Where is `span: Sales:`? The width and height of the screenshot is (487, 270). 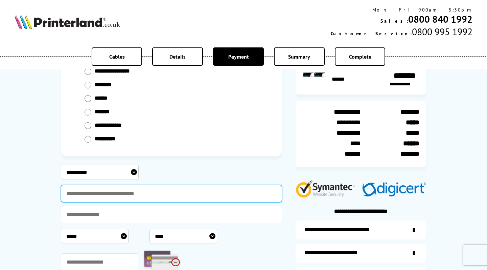 span: Sales: is located at coordinates (394, 21).